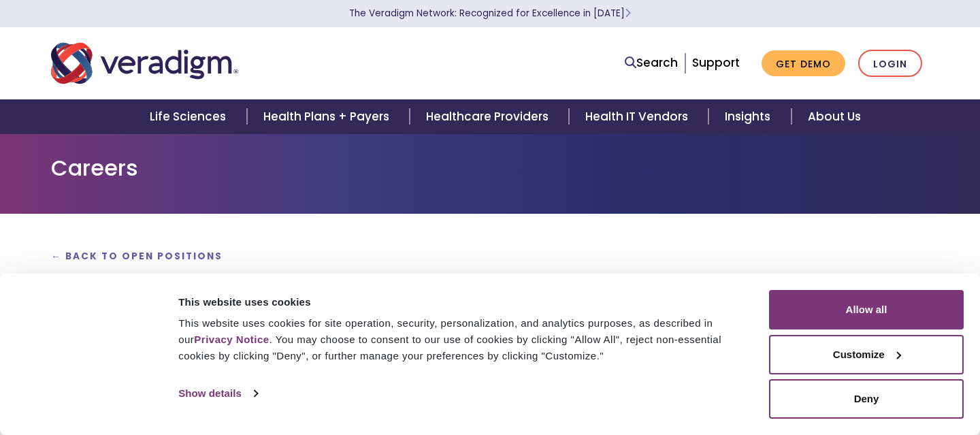 The height and width of the screenshot is (435, 980). I want to click on a: Healthcare Providers, so click(490, 116).